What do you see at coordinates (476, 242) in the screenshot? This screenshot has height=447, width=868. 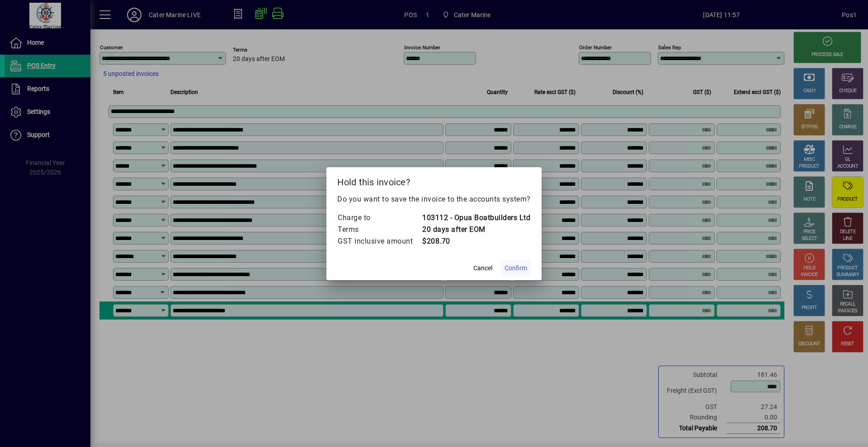 I see `td: $208.70` at bounding box center [476, 242].